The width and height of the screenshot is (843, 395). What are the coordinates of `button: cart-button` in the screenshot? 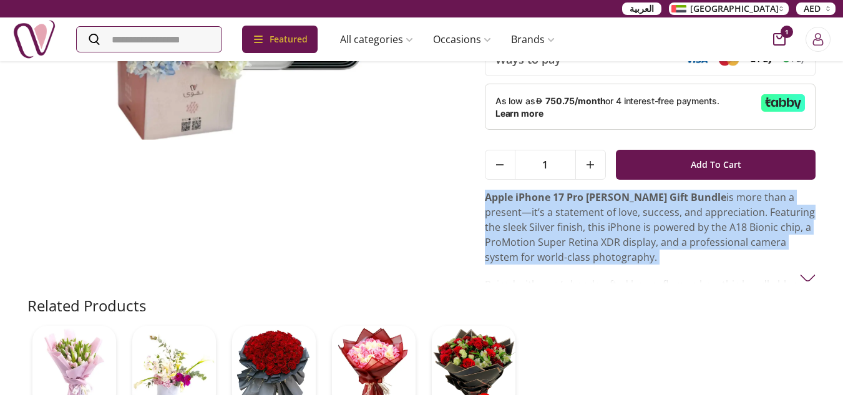 It's located at (780, 39).